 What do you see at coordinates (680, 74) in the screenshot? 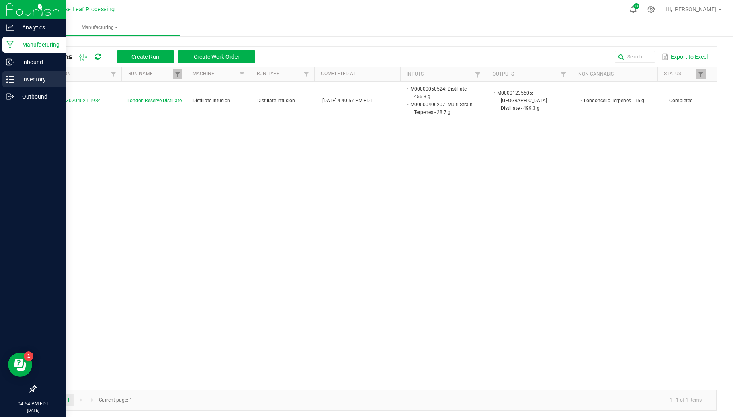
I see `a: StatusSortable` at bounding box center [680, 74].